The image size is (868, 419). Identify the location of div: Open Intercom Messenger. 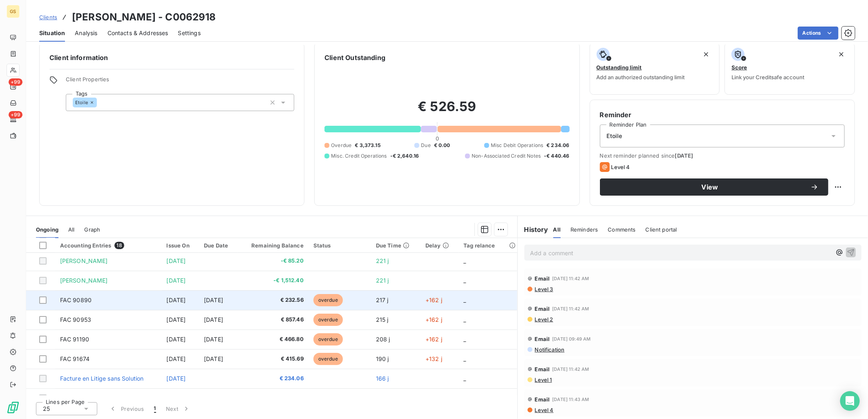
(850, 401).